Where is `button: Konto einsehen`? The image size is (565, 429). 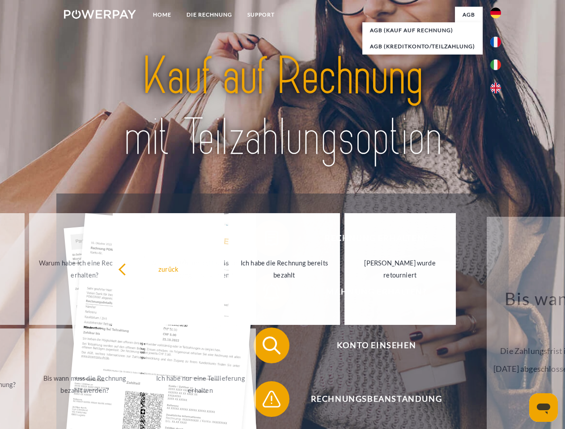 button: Konto einsehen is located at coordinates (370, 346).